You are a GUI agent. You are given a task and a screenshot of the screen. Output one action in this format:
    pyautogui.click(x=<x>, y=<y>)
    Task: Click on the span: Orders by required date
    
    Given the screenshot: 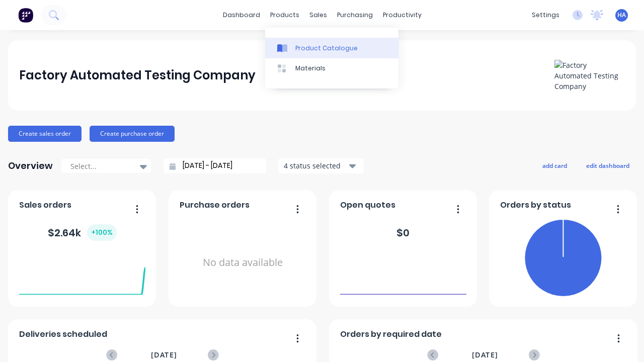 What is the action you would take?
    pyautogui.click(x=391, y=335)
    